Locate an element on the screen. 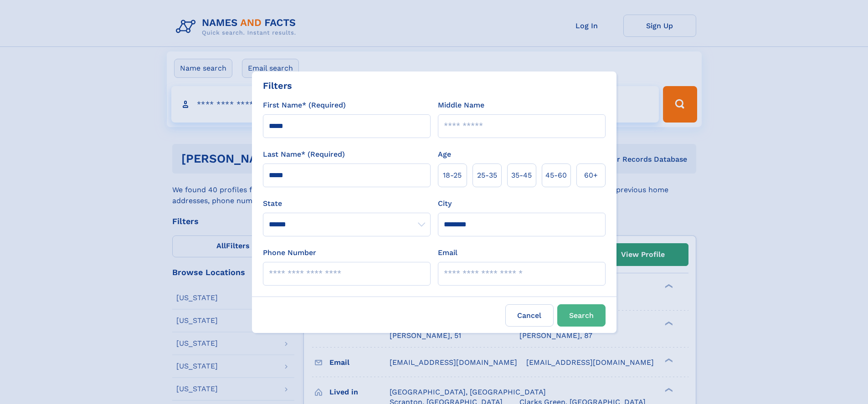  label: Last Name* (Required) is located at coordinates (304, 154).